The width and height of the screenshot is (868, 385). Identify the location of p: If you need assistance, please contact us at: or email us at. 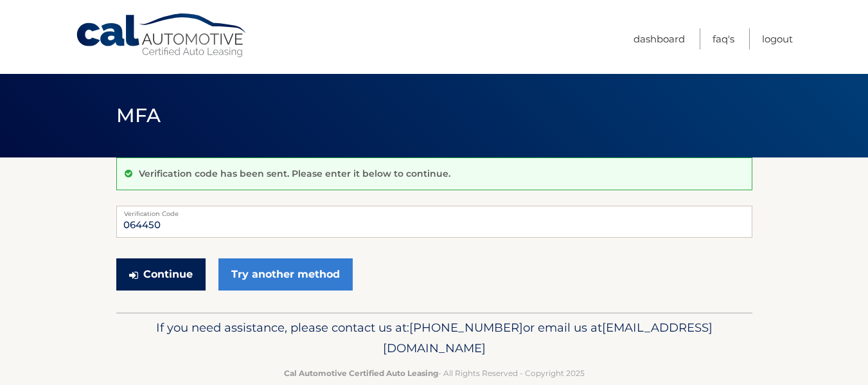
(434, 339).